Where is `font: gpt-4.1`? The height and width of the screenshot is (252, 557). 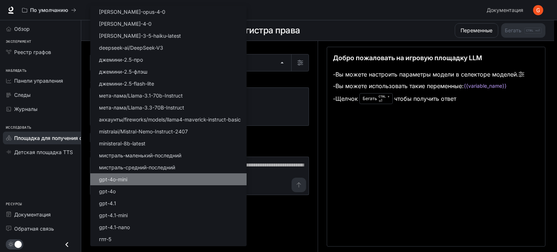 font: gpt-4.1 is located at coordinates (107, 203).